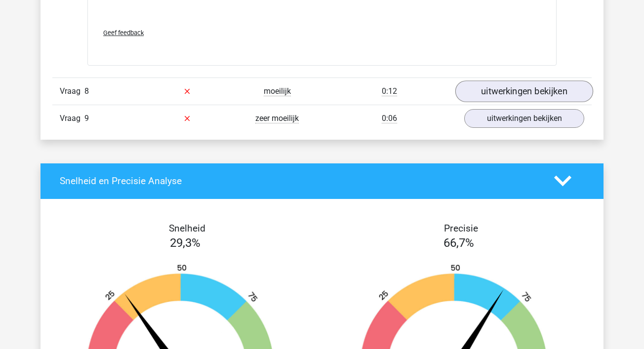  What do you see at coordinates (123, 32) in the screenshot?
I see `span: Geef feedback` at bounding box center [123, 32].